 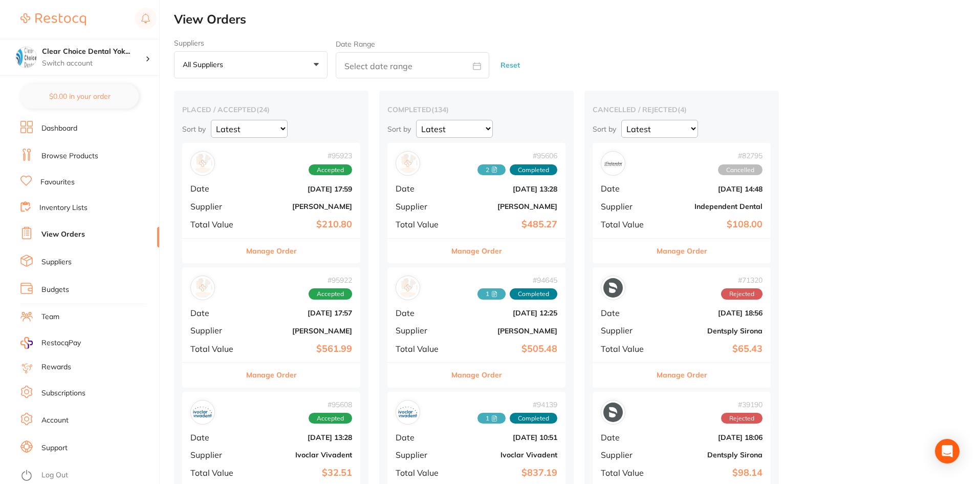 What do you see at coordinates (742, 405) in the screenshot?
I see `span: # 39190` at bounding box center [742, 405].